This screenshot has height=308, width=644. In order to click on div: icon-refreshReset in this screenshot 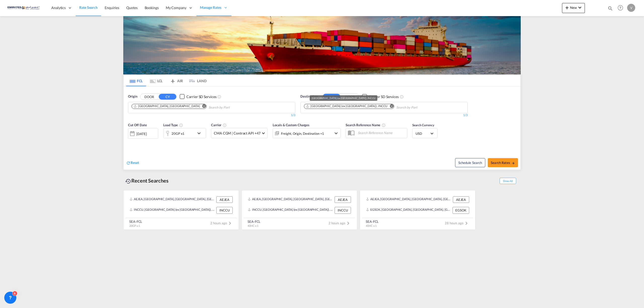, I will do `click(132, 163)`.